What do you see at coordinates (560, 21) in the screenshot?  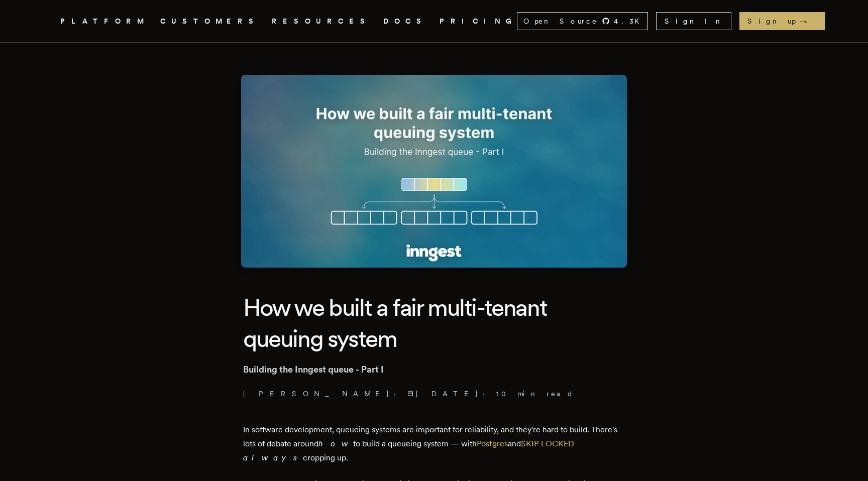 I see `span: Open Source` at bounding box center [560, 21].